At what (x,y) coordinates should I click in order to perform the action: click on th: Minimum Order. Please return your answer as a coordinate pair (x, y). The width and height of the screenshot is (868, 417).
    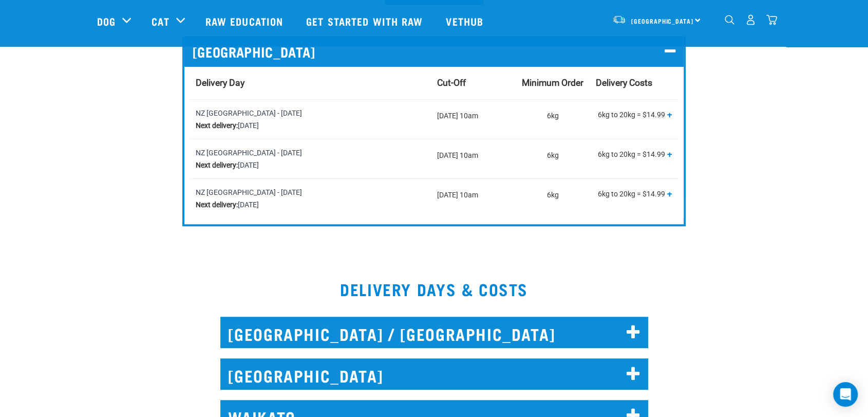
    Looking at the image, I should click on (553, 84).